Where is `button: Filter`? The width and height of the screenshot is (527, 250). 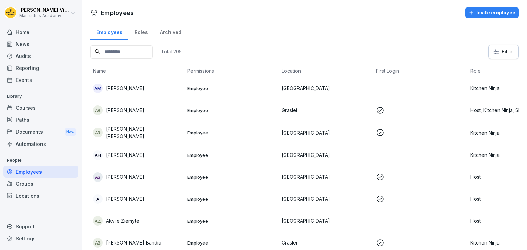 button: Filter is located at coordinates (503, 52).